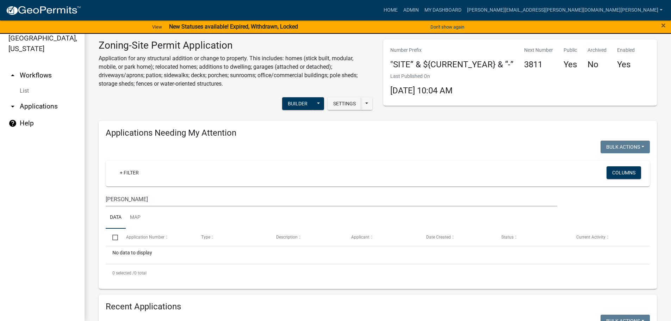 The image size is (671, 321). What do you see at coordinates (360, 237) in the screenshot?
I see `span: Applicant` at bounding box center [360, 237].